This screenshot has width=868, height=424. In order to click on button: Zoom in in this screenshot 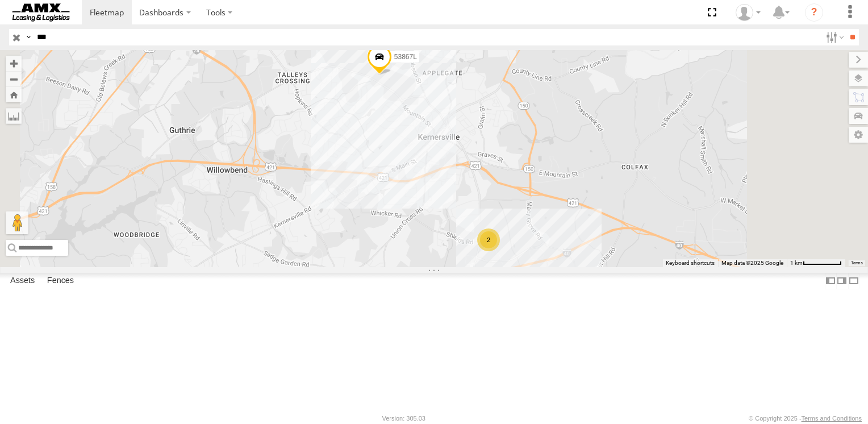, I will do `click(13, 63)`.